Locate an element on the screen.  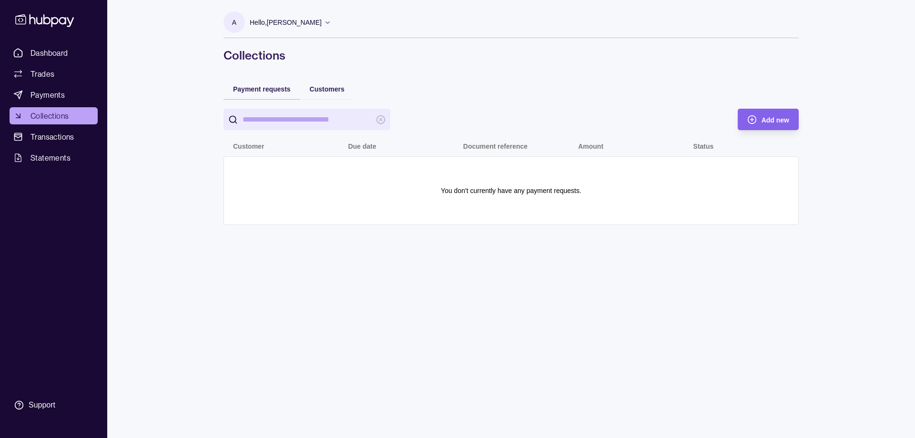
a: Dashboard is located at coordinates (53, 53).